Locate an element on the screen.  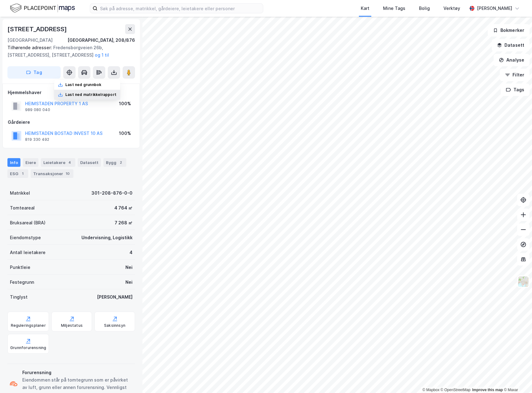
button: Datasett is located at coordinates (511, 45).